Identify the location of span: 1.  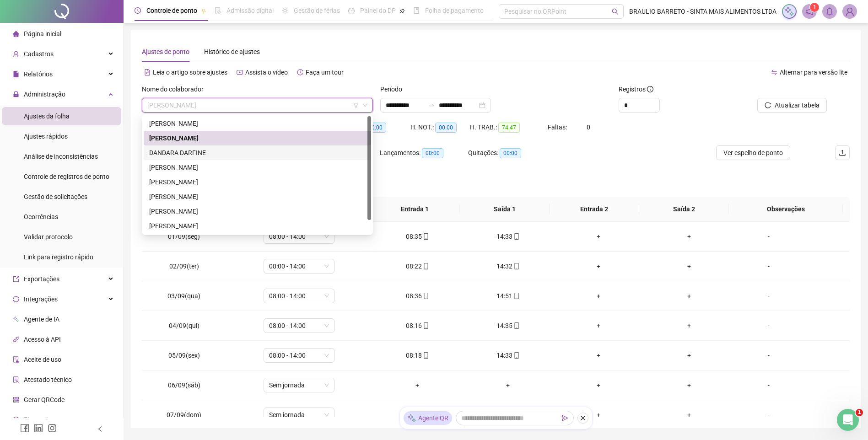
(814, 7).